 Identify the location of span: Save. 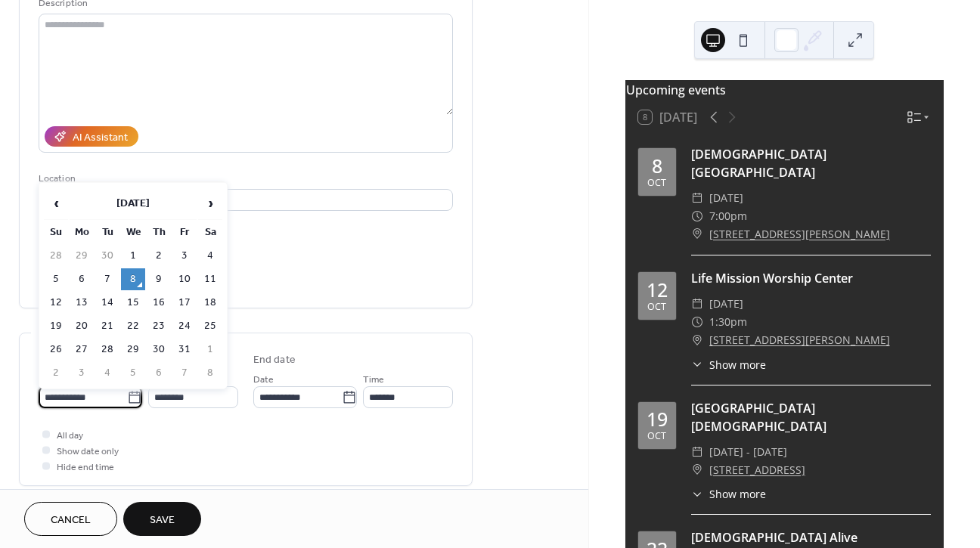
(162, 520).